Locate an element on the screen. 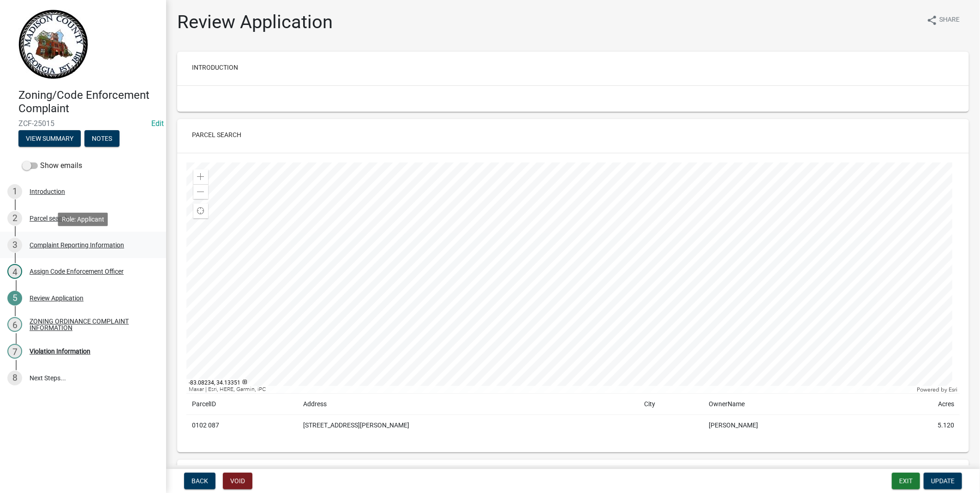 This screenshot has height=493, width=980. td: 5.120 is located at coordinates (920, 426).